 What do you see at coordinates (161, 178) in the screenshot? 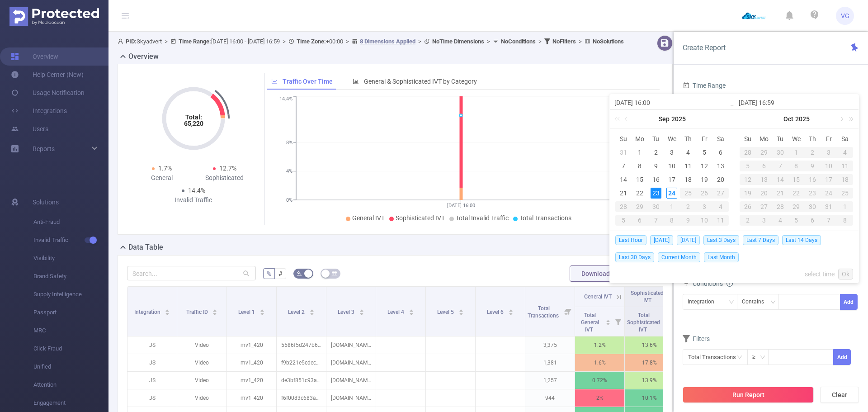
I see `div: General` at bounding box center [161, 178].